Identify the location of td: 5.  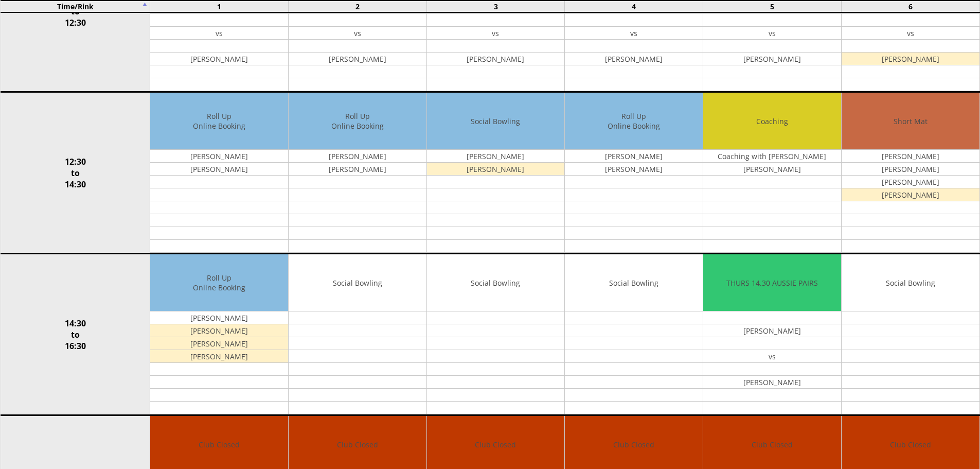
(773, 6).